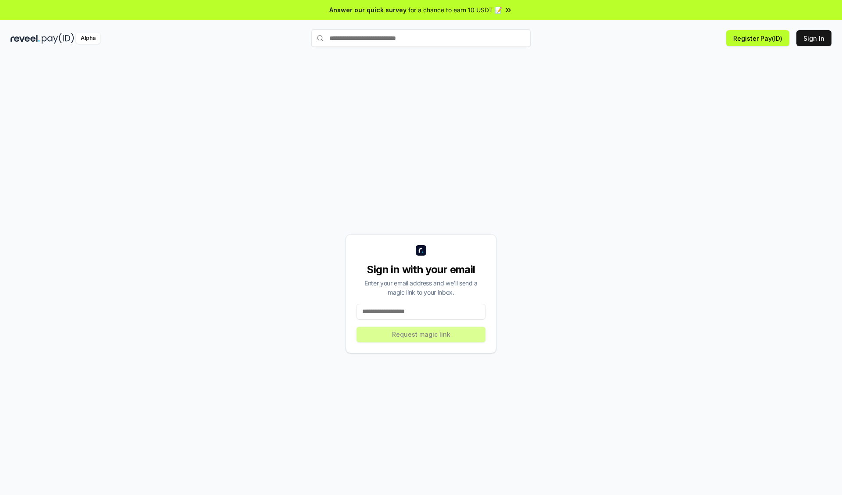 This screenshot has width=842, height=495. What do you see at coordinates (814, 38) in the screenshot?
I see `button: Sign In` at bounding box center [814, 38].